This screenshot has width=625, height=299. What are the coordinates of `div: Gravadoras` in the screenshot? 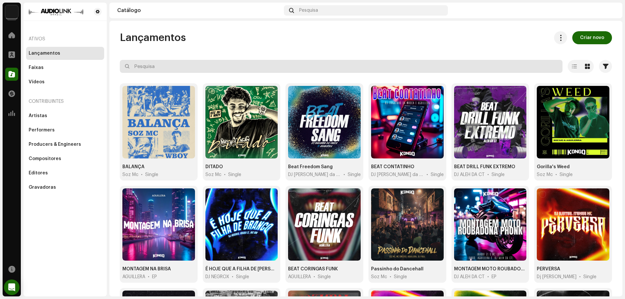 It's located at (42, 188).